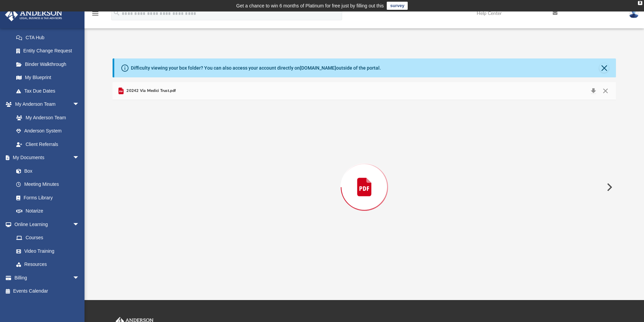 The width and height of the screenshot is (644, 322). Describe the element at coordinates (96, 13) in the screenshot. I see `i: menu` at that location.